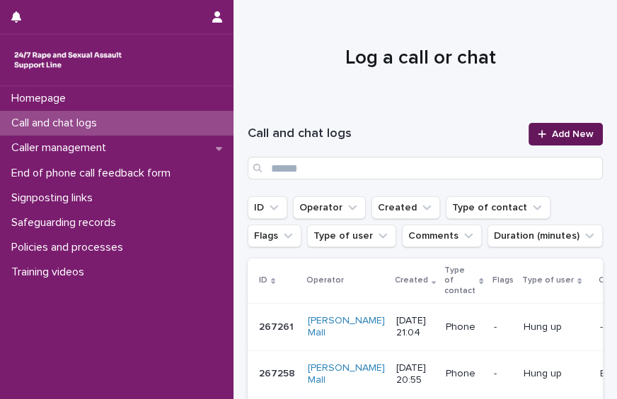 The width and height of the screenshot is (617, 399). What do you see at coordinates (425, 168) in the screenshot?
I see `div: Search` at bounding box center [425, 168].